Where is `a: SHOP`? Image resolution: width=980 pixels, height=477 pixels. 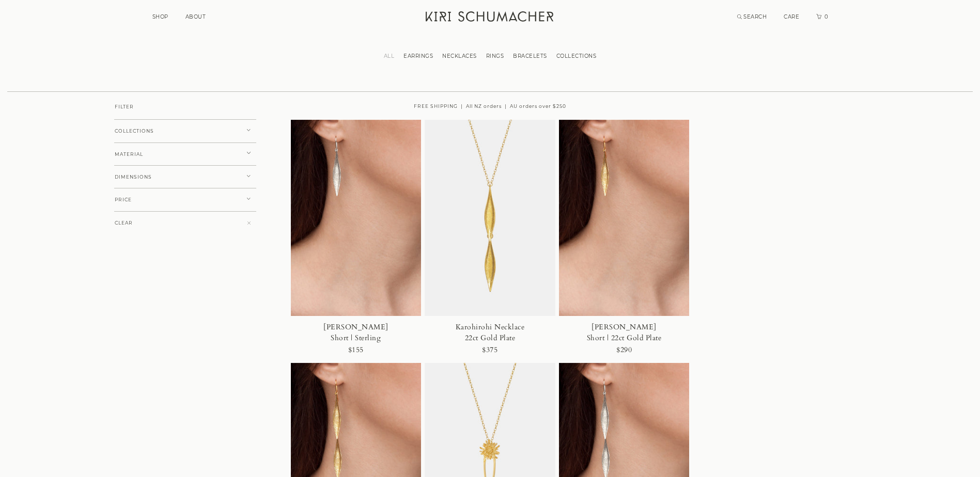 a: SHOP is located at coordinates (160, 16).